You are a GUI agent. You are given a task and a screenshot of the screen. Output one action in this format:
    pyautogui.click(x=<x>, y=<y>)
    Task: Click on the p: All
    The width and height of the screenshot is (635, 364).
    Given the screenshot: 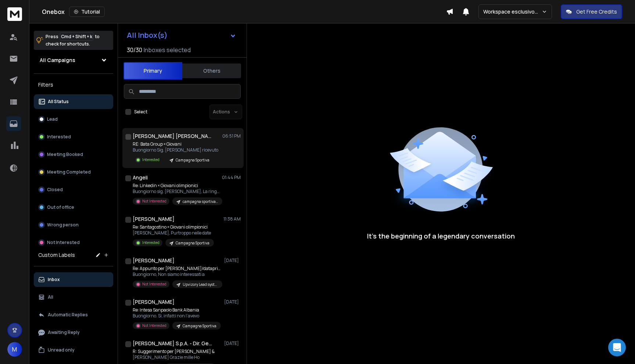 What is the action you would take?
    pyautogui.click(x=50, y=298)
    